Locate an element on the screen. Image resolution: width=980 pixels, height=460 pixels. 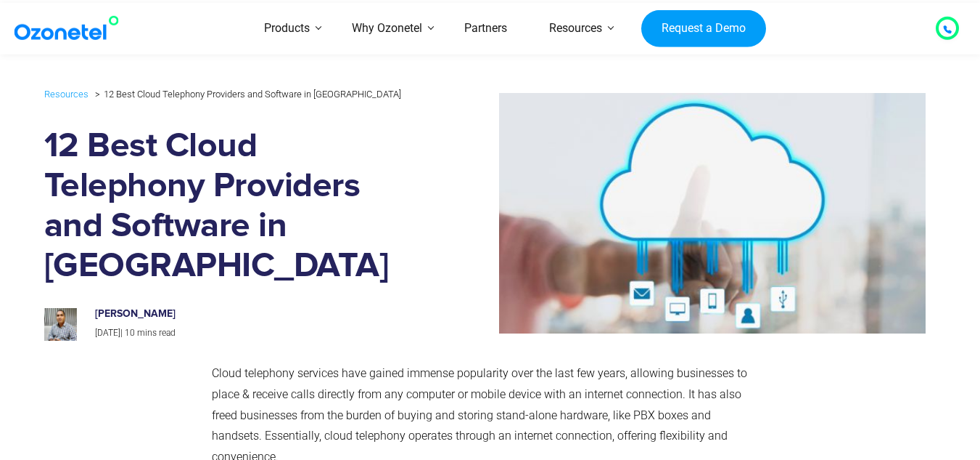
span: 10 is located at coordinates (130, 332).